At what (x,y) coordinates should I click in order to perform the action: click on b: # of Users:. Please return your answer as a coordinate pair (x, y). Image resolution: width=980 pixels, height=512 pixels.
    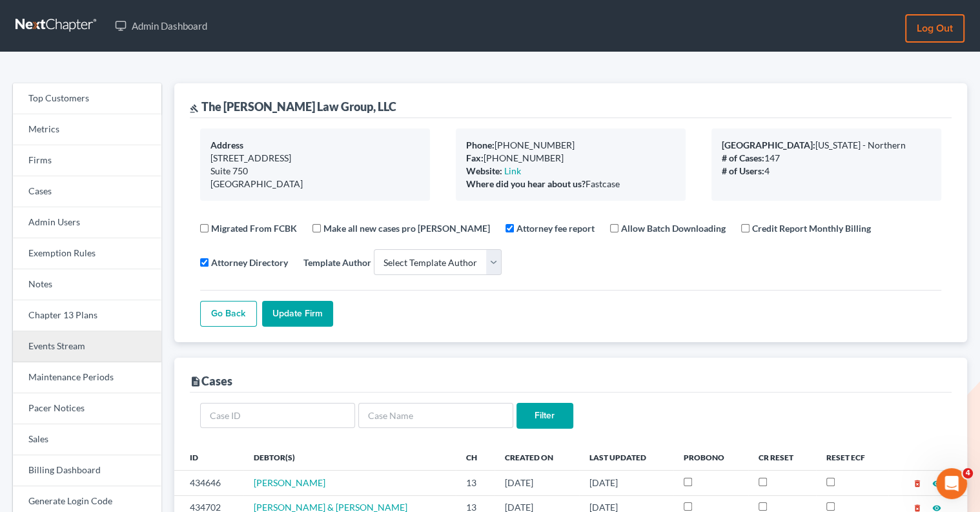
    Looking at the image, I should click on (743, 170).